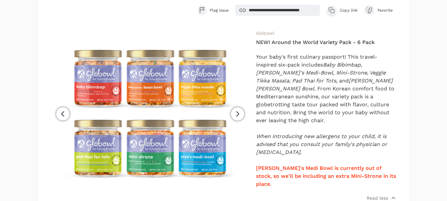 The height and width of the screenshot is (201, 447). I want to click on h4: NEW! Around the World Variety Pack - 6 Pack, so click(326, 42).